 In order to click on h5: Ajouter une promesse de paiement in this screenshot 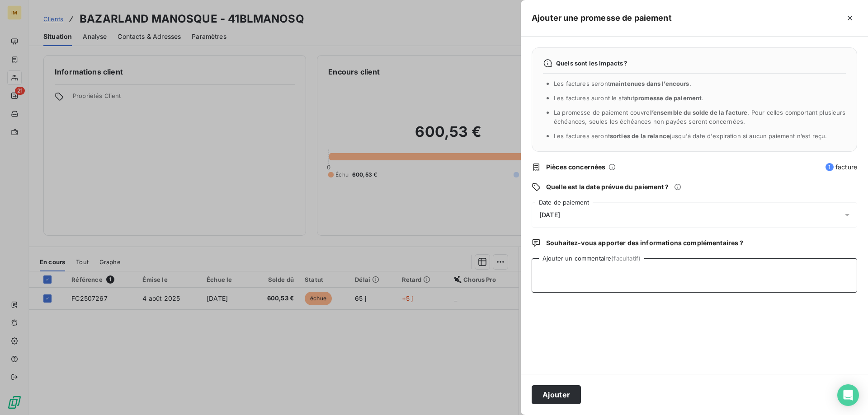, I will do `click(602, 18)`.